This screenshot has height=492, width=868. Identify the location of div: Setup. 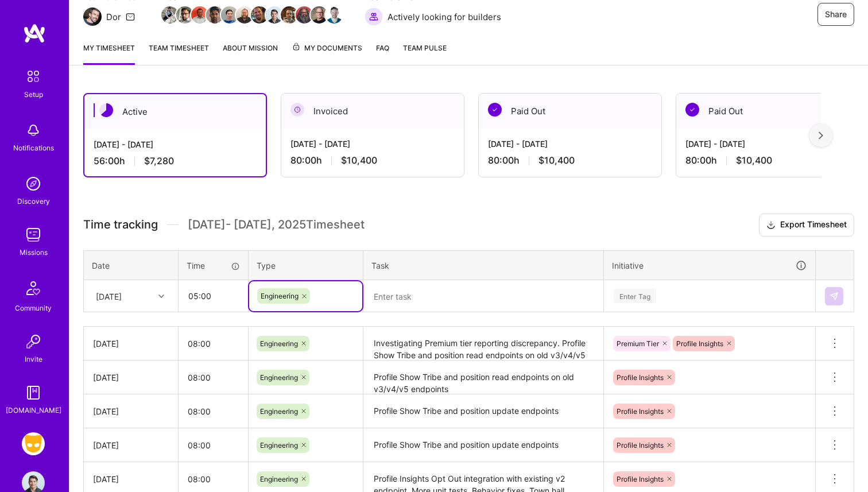
(33, 94).